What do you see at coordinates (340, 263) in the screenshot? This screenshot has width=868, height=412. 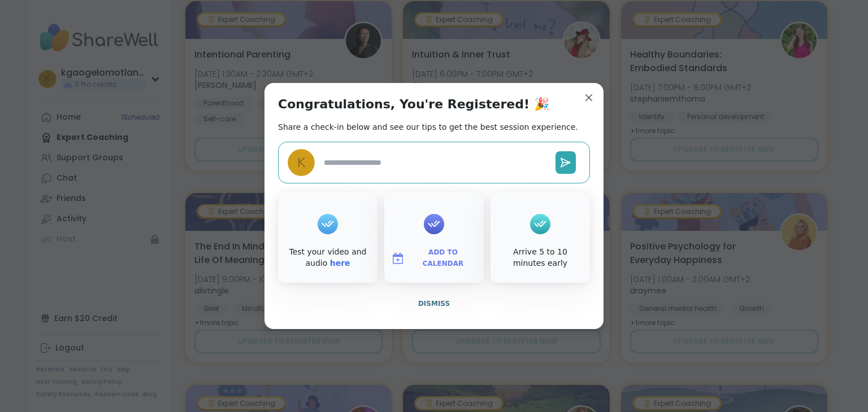 I see `a: here` at bounding box center [340, 263].